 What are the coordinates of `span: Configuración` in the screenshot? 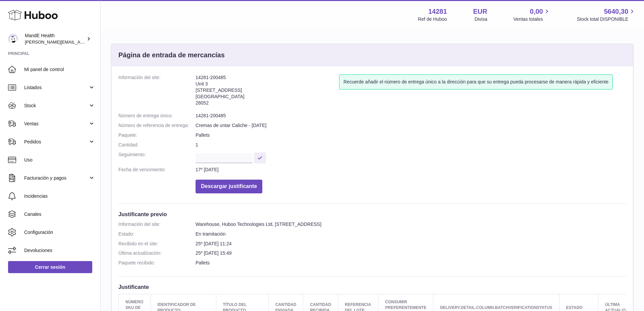 It's located at (60, 232).